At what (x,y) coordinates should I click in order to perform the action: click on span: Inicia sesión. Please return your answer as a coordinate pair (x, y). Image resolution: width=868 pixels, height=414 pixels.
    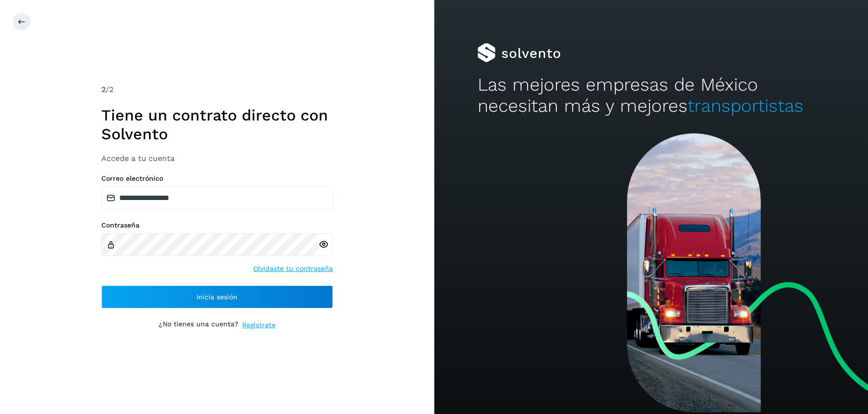
    Looking at the image, I should click on (217, 297).